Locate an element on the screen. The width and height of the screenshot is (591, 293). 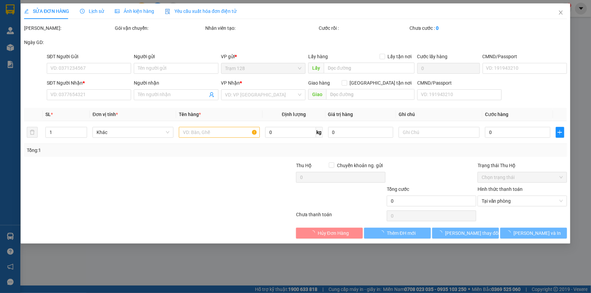
span: Hủy Đơn Hàng is located at coordinates (333, 233).